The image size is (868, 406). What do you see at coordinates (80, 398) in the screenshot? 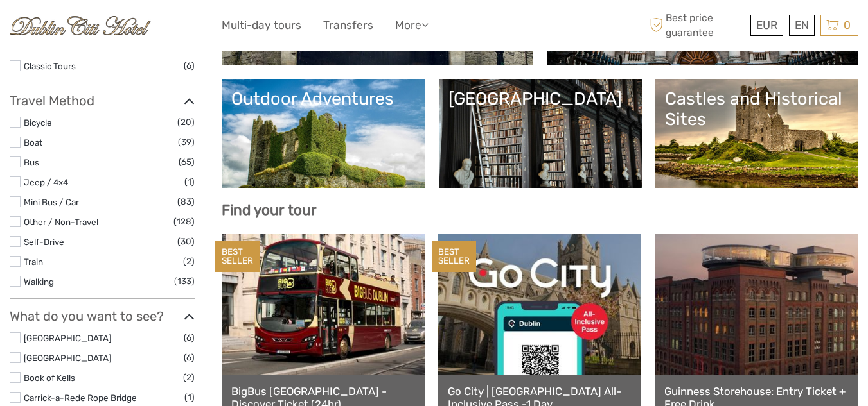
I see `a: Carrick-a-Rede Rope Bridge` at bounding box center [80, 398].